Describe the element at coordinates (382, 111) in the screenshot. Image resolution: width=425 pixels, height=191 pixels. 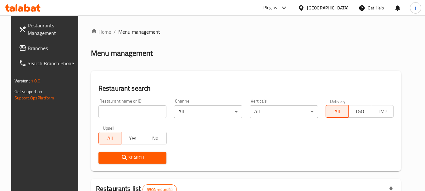
I see `span: TMP` at that location.